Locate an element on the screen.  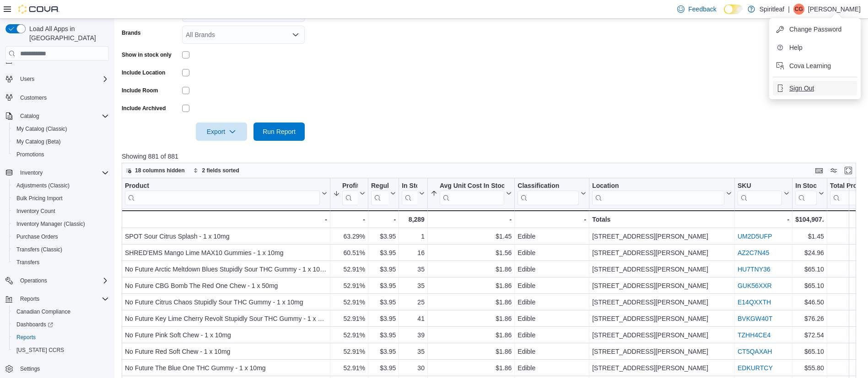
button: In Stock Cost is located at coordinates (809, 193).